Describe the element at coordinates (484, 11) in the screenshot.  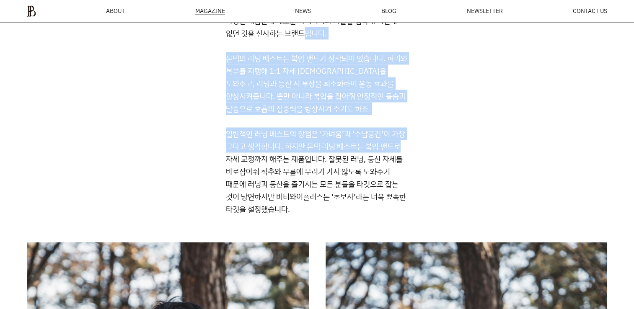
I see `a: NEWSLETTER` at that location.